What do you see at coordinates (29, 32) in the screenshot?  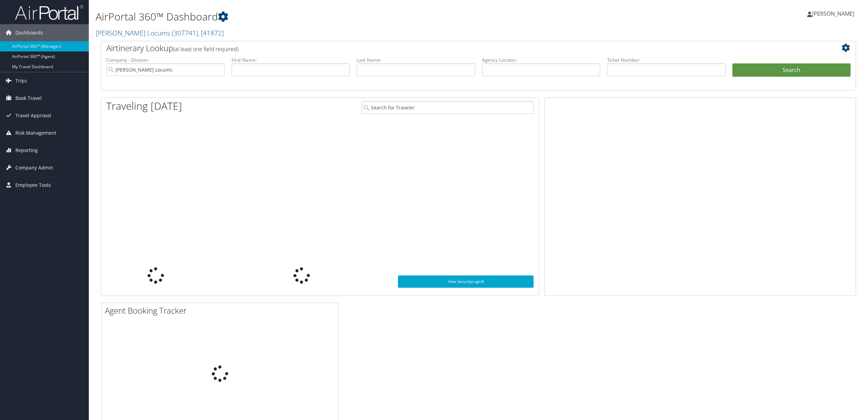 I see `span: Dashboards` at bounding box center [29, 32].